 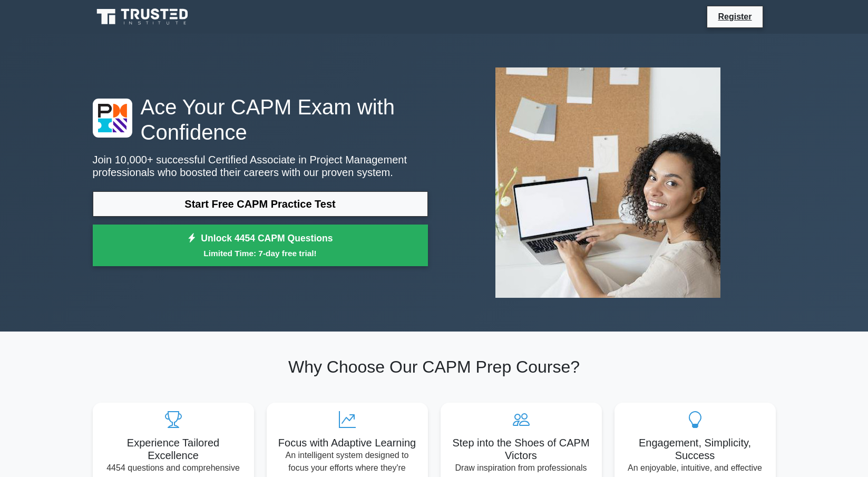 I want to click on h5: Experience Tailored Excellence, so click(x=173, y=449).